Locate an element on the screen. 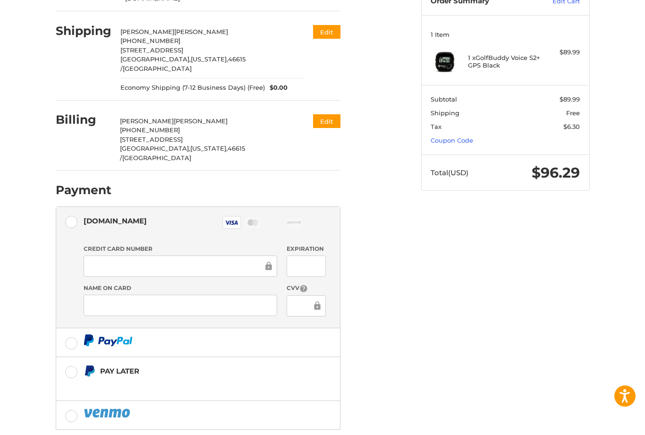  label: Name on Card is located at coordinates (180, 288).